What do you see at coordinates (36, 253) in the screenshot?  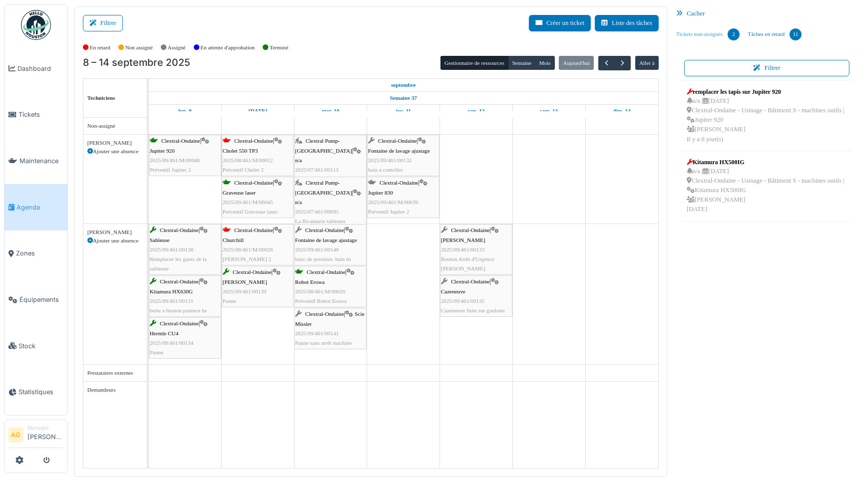 I see `a: Zones` at bounding box center [36, 253].